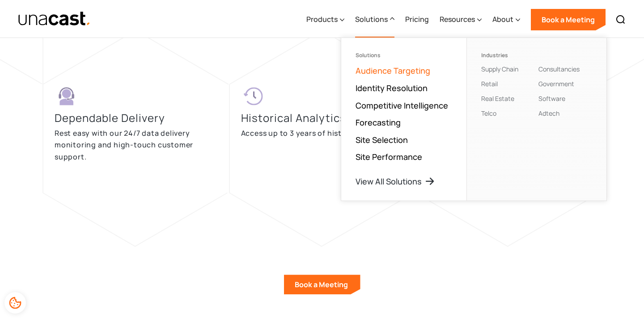 Image resolution: width=644 pixels, height=318 pixels. I want to click on a: Audience Targeting, so click(392, 71).